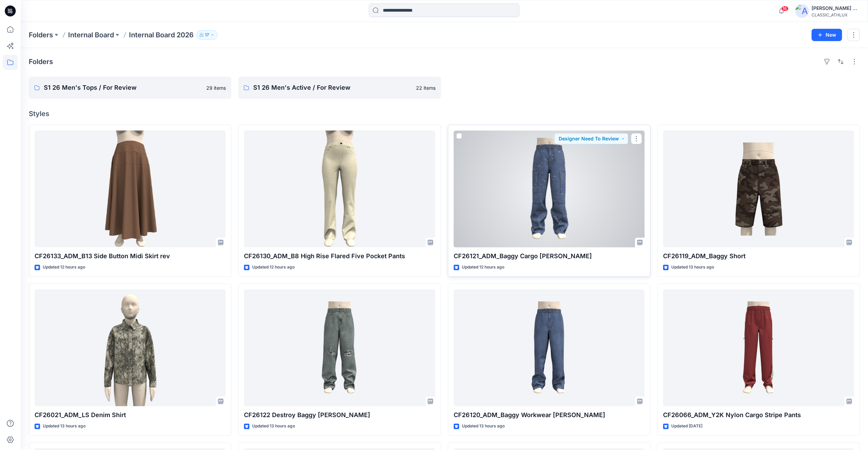 Image resolution: width=868 pixels, height=450 pixels. Describe the element at coordinates (827, 35) in the screenshot. I see `button: New` at that location.